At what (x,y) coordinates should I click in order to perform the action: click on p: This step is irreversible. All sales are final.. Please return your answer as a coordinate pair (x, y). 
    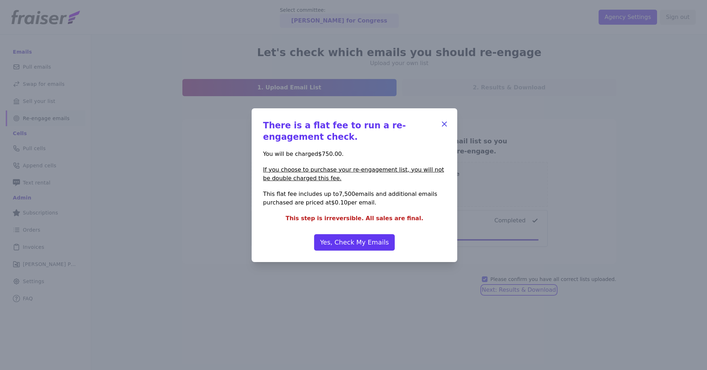
    Looking at the image, I should click on (355, 218).